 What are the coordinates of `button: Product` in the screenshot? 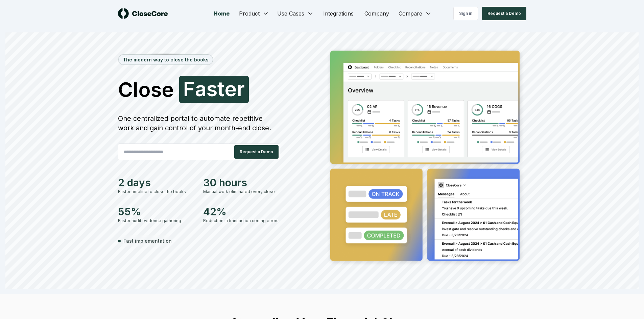 It's located at (254, 14).